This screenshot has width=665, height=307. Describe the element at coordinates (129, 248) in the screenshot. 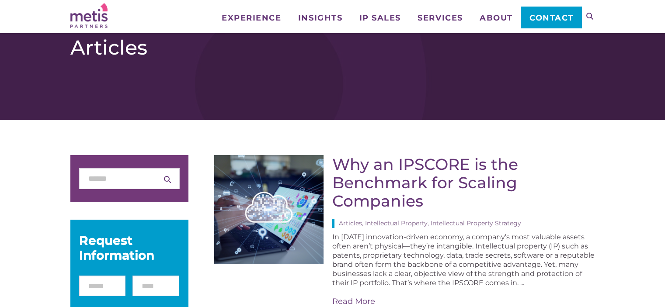

I see `div: Request Information` at that location.